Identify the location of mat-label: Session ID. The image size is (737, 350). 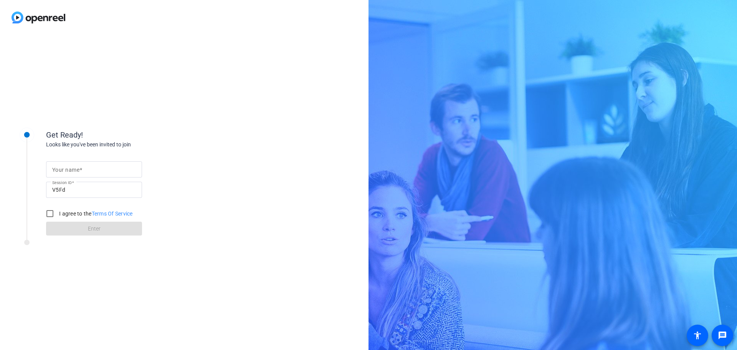
(62, 182).